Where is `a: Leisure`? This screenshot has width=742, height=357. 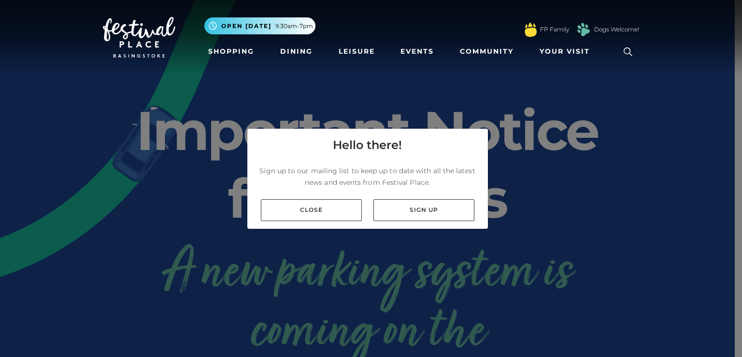
a: Leisure is located at coordinates (357, 51).